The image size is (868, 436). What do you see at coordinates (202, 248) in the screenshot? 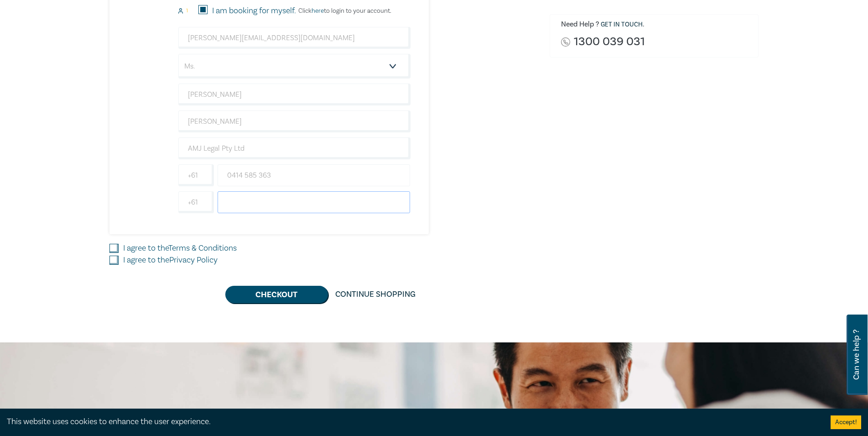
I see `a: Terms & Conditions` at bounding box center [202, 248].